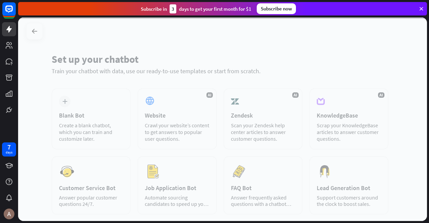 This screenshot has height=223, width=429. What do you see at coordinates (276, 9) in the screenshot?
I see `div: Subscribe now` at bounding box center [276, 9].